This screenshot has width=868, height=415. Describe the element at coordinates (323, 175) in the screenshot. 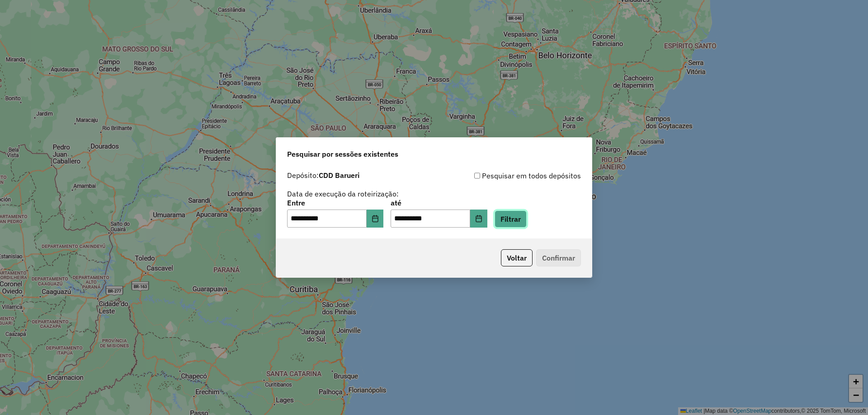

I see `label: Depósito:` at that location.